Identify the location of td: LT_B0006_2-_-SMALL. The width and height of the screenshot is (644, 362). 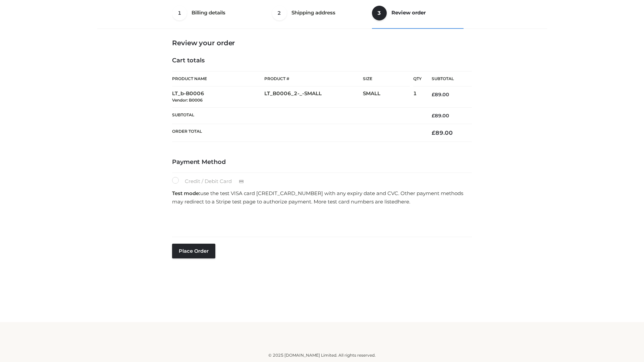
(313, 97).